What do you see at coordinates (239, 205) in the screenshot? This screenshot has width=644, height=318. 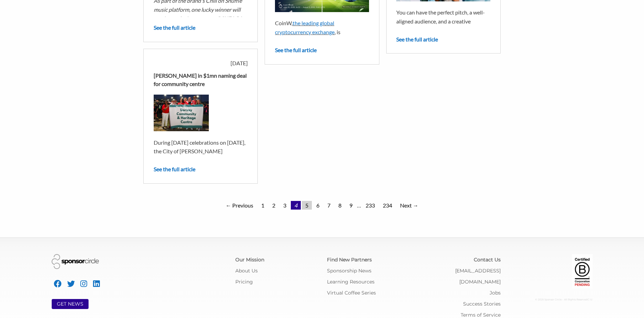 I see `a: ← Previous` at bounding box center [239, 205].